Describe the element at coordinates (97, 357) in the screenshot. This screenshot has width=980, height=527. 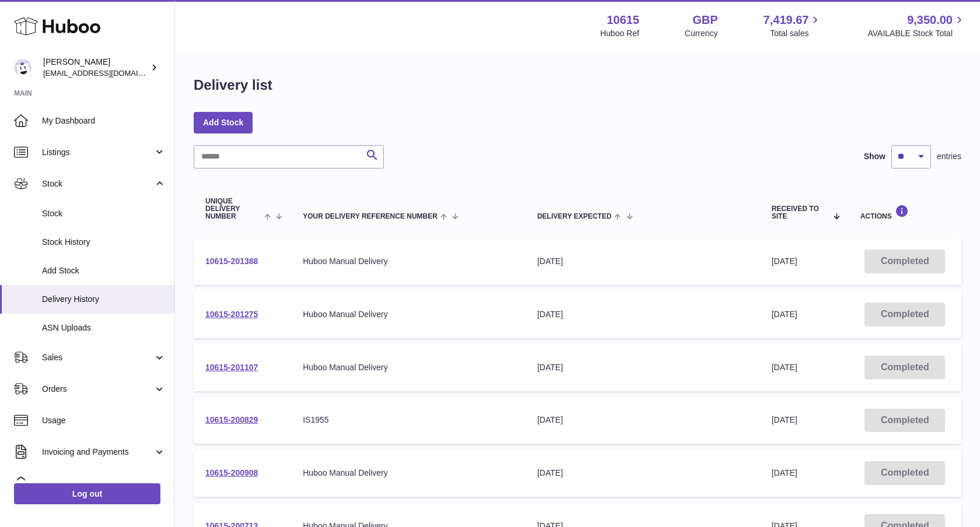
I see `span: Sales` at that location.